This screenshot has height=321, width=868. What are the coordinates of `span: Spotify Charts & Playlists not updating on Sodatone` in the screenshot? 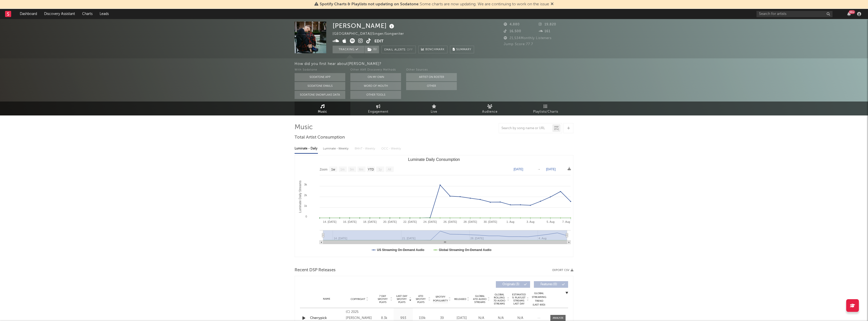 It's located at (369, 4).